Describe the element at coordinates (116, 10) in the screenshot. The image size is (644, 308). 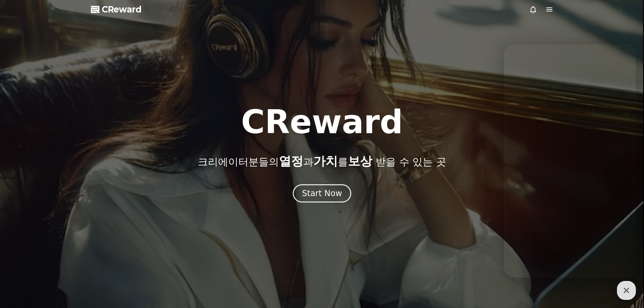
I see `a: CReward` at that location.